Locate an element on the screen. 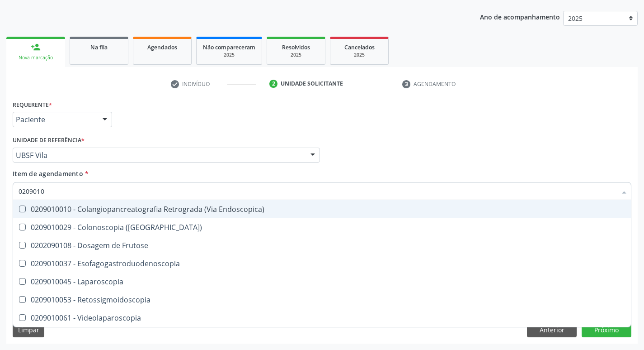 The width and height of the screenshot is (644, 350). div: 2 is located at coordinates (274, 84).